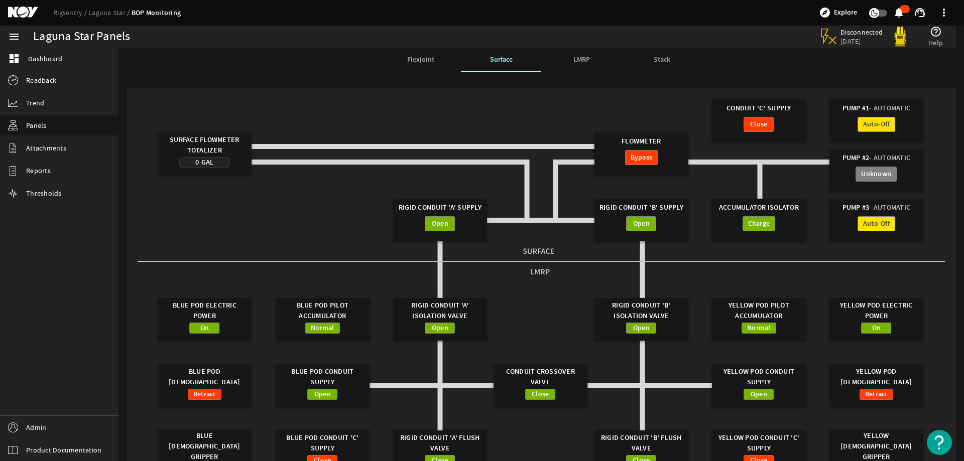 Image resolution: width=964 pixels, height=461 pixels. What do you see at coordinates (440, 310) in the screenshot?
I see `div: Rigid Conduit 'A' Isolation Valve` at bounding box center [440, 310].